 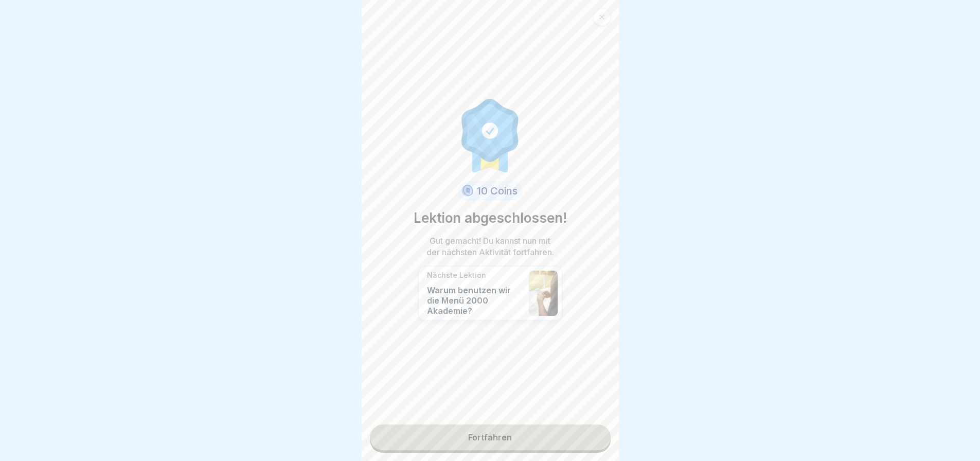 What do you see at coordinates (490, 218) in the screenshot?
I see `p: Lektion abgeschlossen!` at bounding box center [490, 218].